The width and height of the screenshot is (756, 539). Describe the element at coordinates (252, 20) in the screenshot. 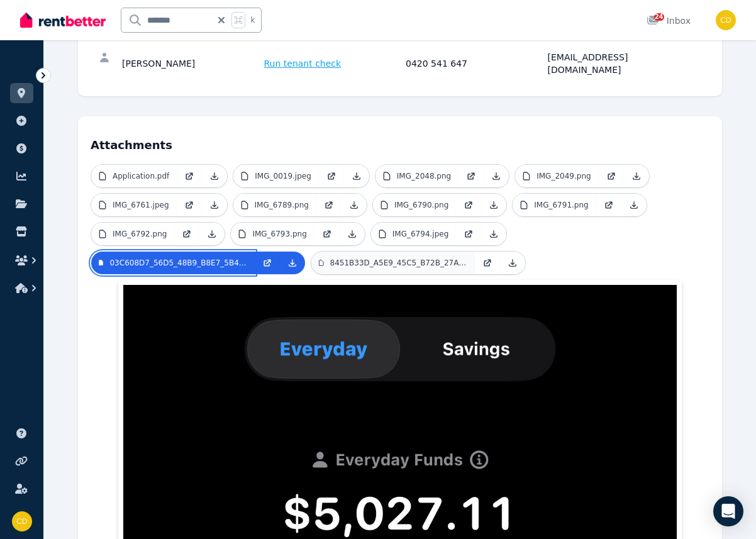

I see `span: k` at that location.